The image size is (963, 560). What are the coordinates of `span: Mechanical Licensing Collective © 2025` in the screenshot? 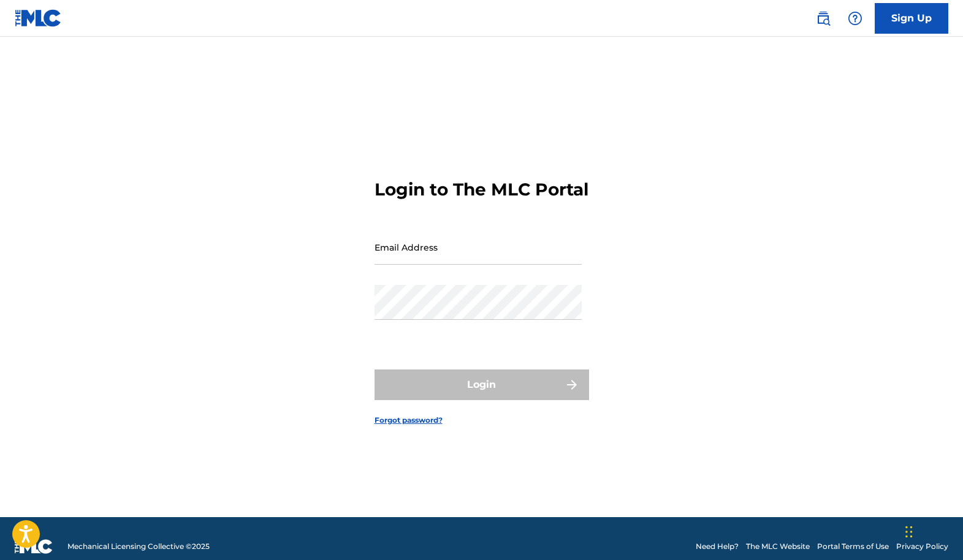 It's located at (139, 547).